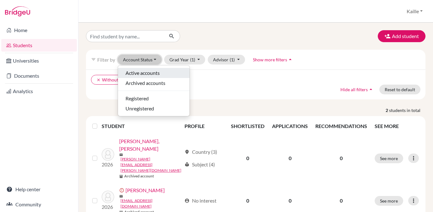 This screenshot has width=433, height=212. What do you see at coordinates (154, 83) in the screenshot?
I see `button: Archived accounts` at bounding box center [154, 83].